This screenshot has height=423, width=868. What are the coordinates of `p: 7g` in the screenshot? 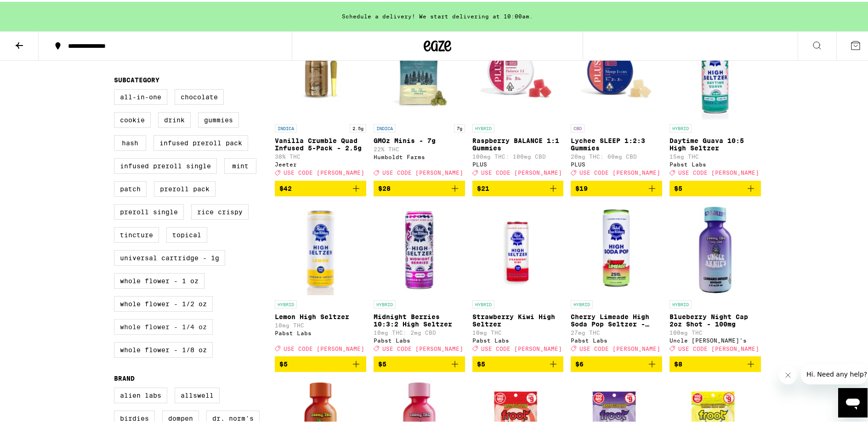 It's located at (460, 127).